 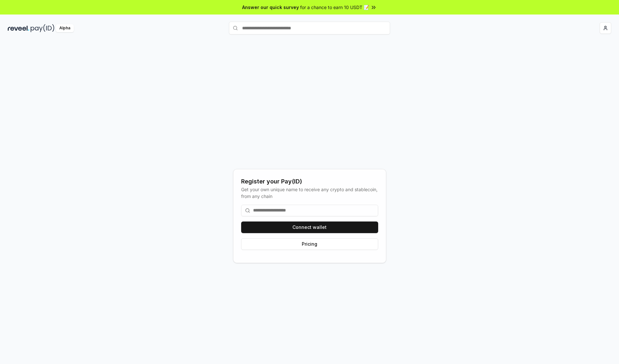 I want to click on span: for a chance to earn 10 USDT 📝, so click(x=334, y=7).